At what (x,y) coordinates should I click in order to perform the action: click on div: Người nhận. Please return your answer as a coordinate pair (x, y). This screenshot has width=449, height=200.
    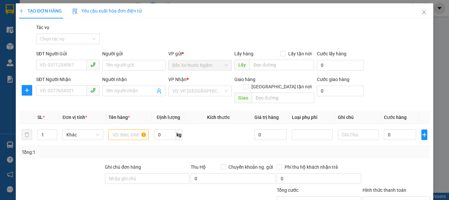
    Looking at the image, I should click on (134, 79).